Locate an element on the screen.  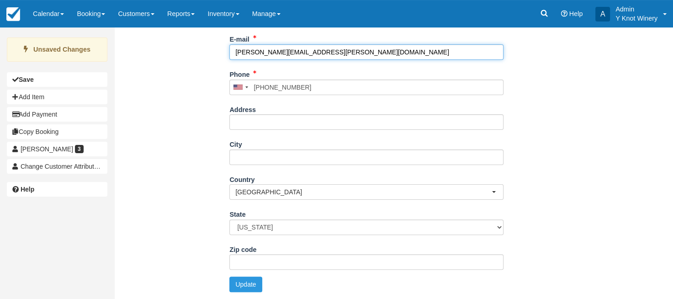
label: State is located at coordinates (237, 213).